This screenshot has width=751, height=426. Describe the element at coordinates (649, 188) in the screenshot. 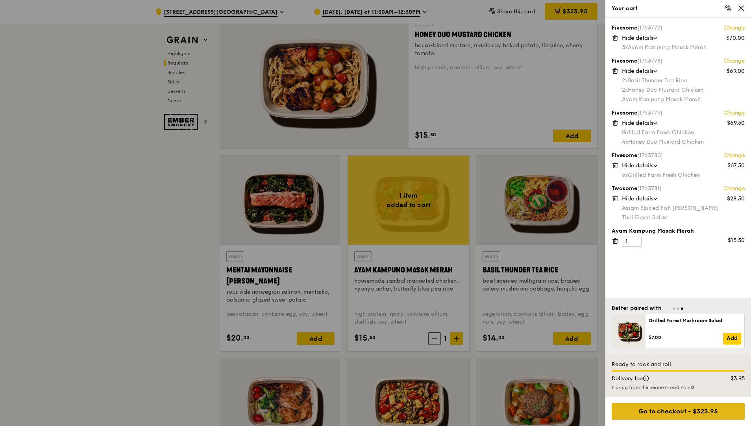

I see `span: (1763781)` at that location.